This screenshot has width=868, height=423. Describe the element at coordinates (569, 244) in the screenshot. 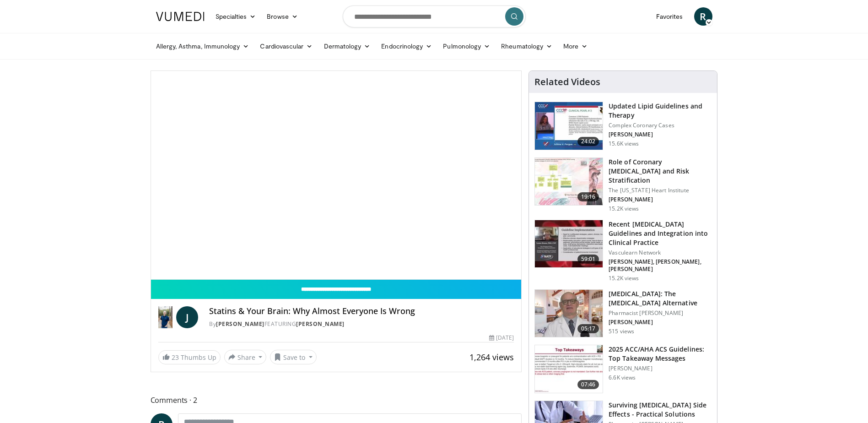

I see `img: 87825f19-cf4c-4b91-bba1-ce218758c6bb.150x105_q85_crop-smart_upscale.jpg` at that location.